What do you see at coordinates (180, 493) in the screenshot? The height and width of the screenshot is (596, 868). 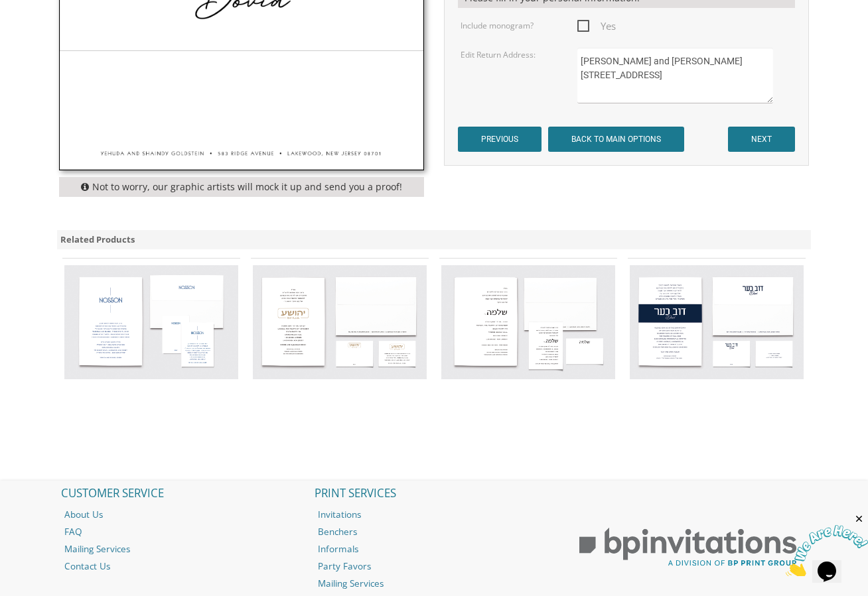 I see `h2: CUSTOMER SERVICE` at bounding box center [180, 493].